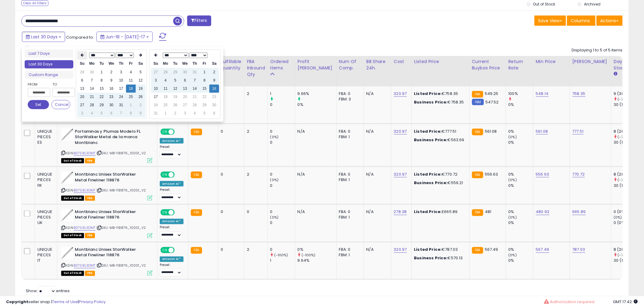 This screenshot has width=644, height=308. Describe the element at coordinates (542, 94) in the screenshot. I see `a: 548.14` at that location.